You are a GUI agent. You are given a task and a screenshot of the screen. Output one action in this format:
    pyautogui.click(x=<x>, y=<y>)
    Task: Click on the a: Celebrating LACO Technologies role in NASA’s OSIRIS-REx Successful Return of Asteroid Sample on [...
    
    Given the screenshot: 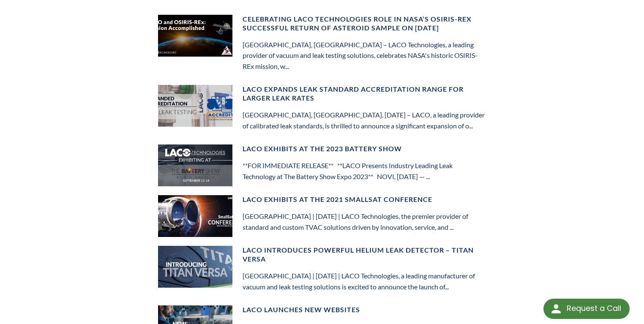 What is the action you would take?
    pyautogui.click(x=322, y=19)
    